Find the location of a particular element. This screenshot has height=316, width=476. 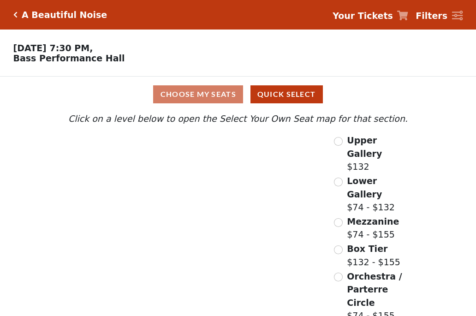

label: $132 - $155 is located at coordinates (374, 255).